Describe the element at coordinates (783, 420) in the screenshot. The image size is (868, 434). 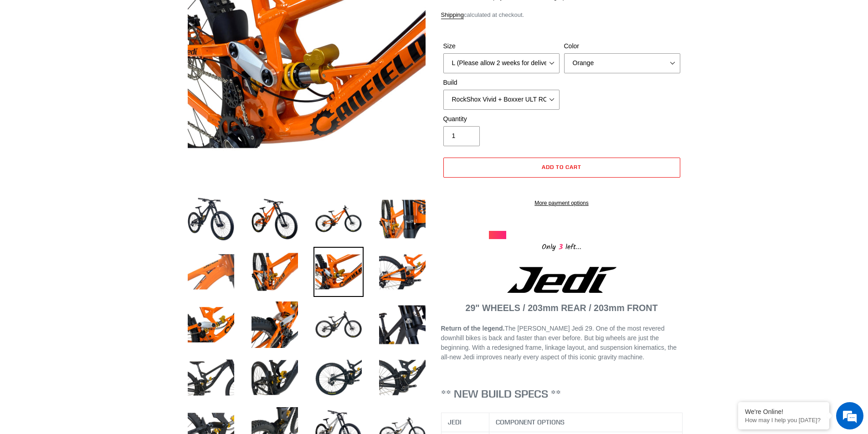
I see `p: How may I help you today?` at that location.